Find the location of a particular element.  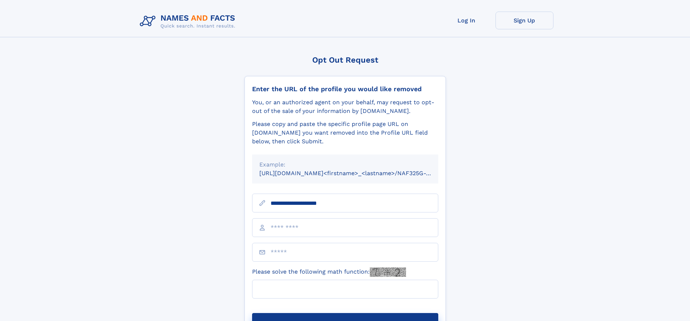

a: Sign Up is located at coordinates (525, 20).